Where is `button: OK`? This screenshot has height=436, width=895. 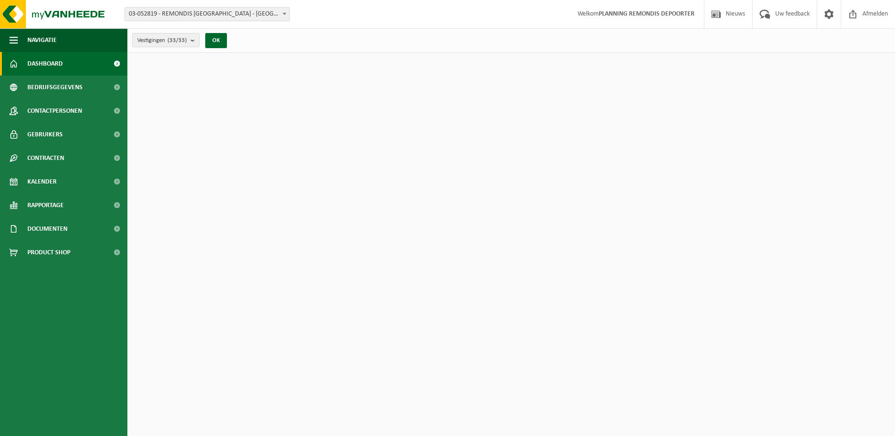
button: OK is located at coordinates (216, 41).